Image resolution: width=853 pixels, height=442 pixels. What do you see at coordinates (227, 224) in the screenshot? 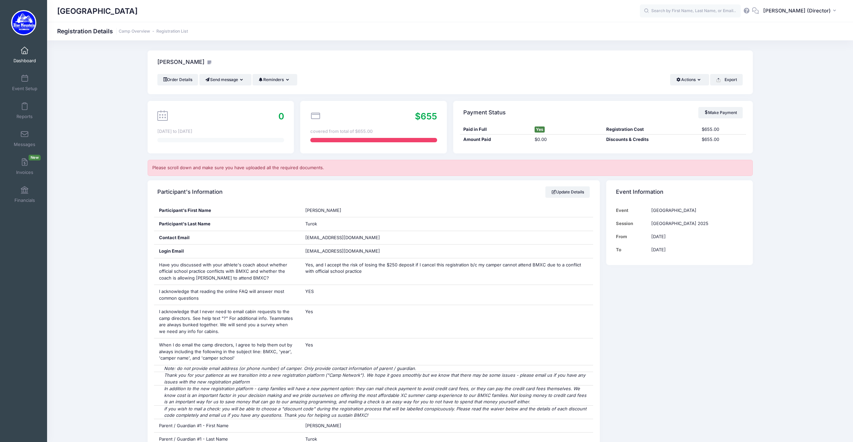
I see `div: Participant's Last Name` at bounding box center [227, 224].